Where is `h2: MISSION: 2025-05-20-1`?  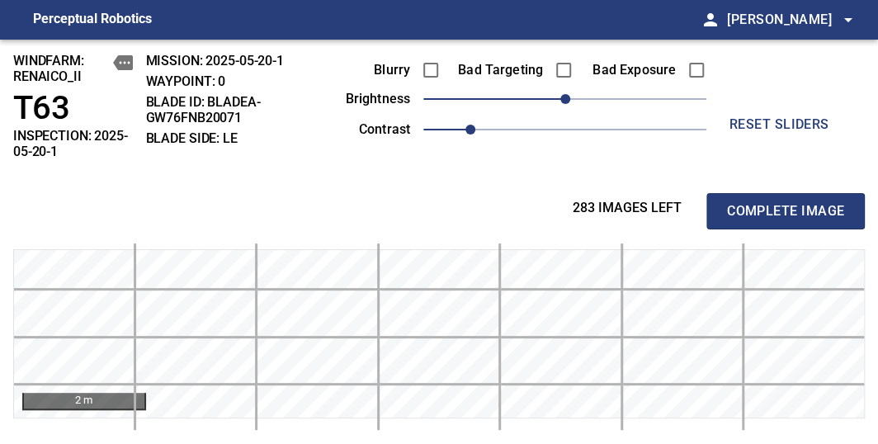
h2: MISSION: 2025-05-20-1 is located at coordinates (220, 60).